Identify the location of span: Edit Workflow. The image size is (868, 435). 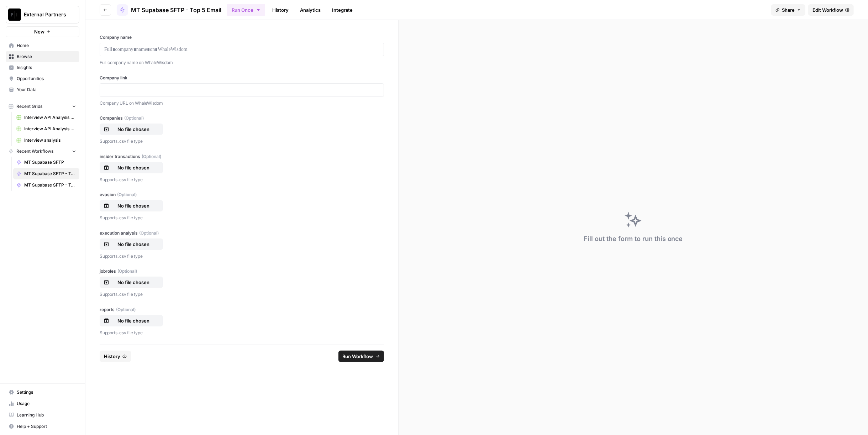
(828, 10).